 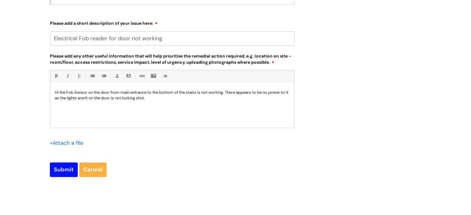 What do you see at coordinates (117, 76) in the screenshot?
I see `a: Font Color` at bounding box center [117, 76].